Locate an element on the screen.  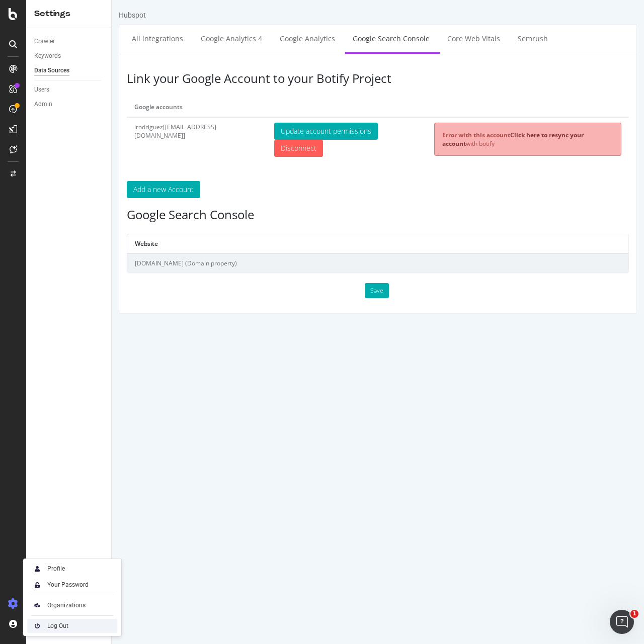
button: Save is located at coordinates (265, 291).